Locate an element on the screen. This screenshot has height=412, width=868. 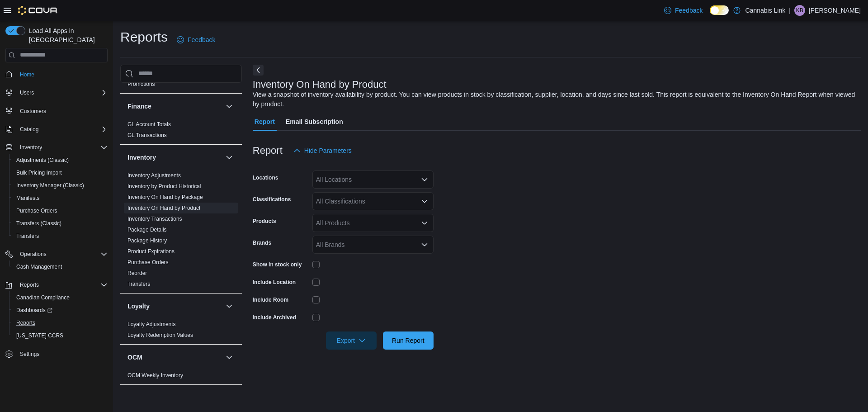
a: Package History is located at coordinates (147, 241).